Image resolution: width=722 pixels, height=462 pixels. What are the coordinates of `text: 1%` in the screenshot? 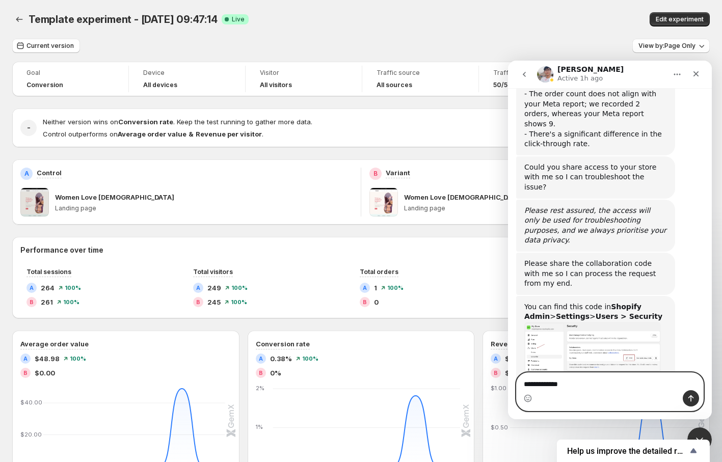 It's located at (259, 428).